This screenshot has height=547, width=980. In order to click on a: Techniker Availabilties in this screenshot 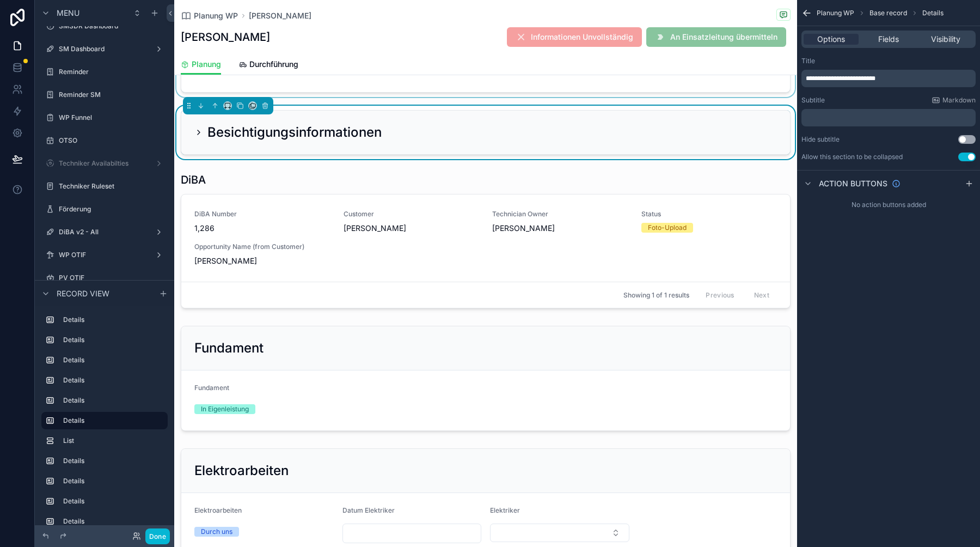, I will do `click(105, 163)`.